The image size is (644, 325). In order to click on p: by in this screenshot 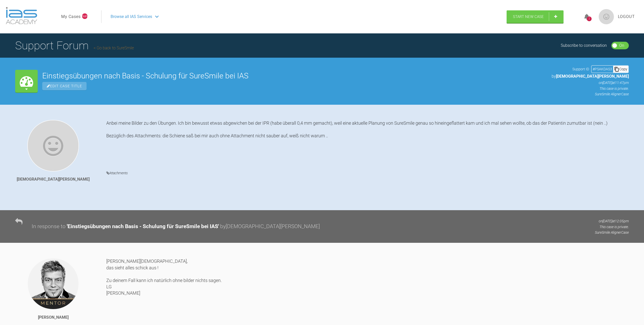, I will do `click(590, 76)`.